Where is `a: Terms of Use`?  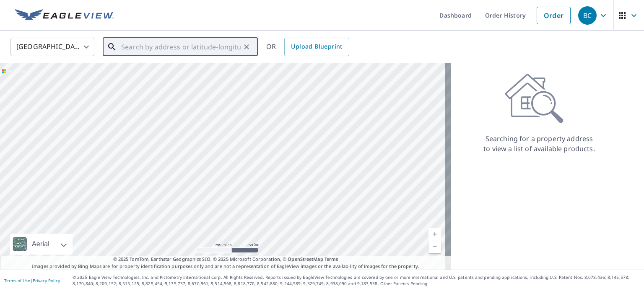
a: Terms of Use is located at coordinates (17, 281).